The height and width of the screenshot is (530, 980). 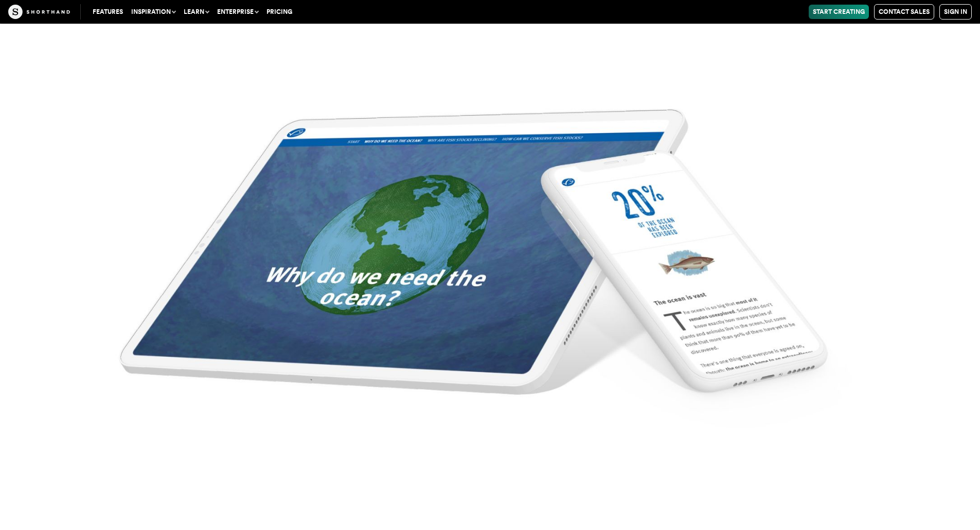 I want to click on a: Start Creating, so click(x=839, y=12).